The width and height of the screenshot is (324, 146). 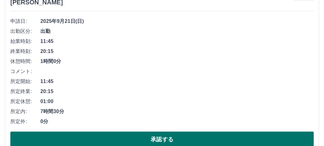 What do you see at coordinates (177, 31) in the screenshot?
I see `span: 出勤` at bounding box center [177, 31].